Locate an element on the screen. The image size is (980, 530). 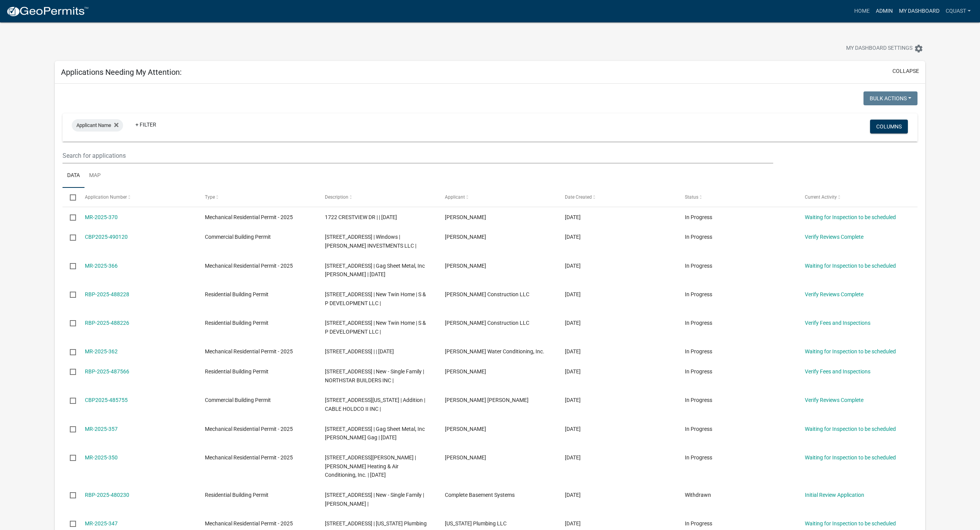
a: MR-2025-347 is located at coordinates (101, 524).